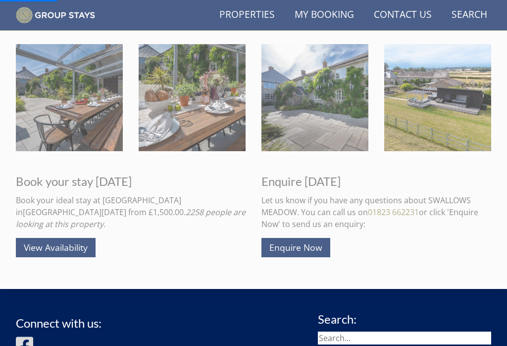 Image resolution: width=507 pixels, height=346 pixels. What do you see at coordinates (404, 338) in the screenshot?
I see `input: Search...` at bounding box center [404, 338].